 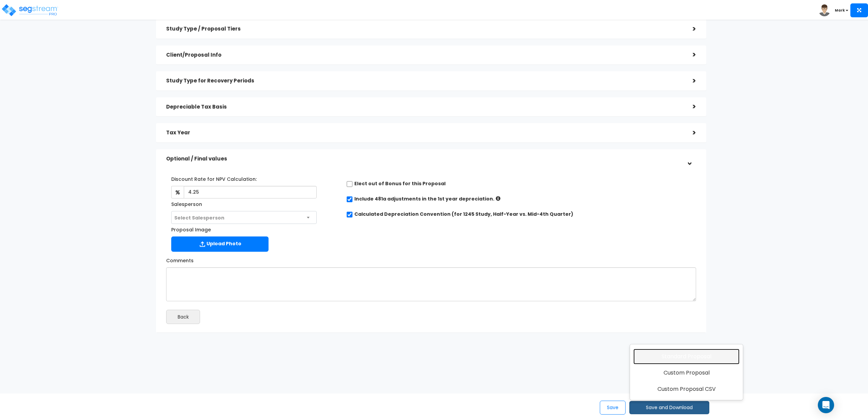 I want to click on div: Open Intercom Messenger, so click(x=826, y=406).